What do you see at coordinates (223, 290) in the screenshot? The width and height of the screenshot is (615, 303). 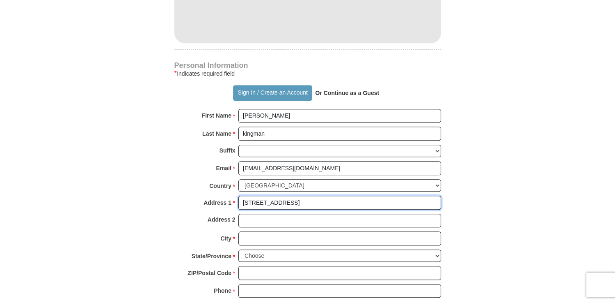 I see `strong: Phone` at bounding box center [223, 290].